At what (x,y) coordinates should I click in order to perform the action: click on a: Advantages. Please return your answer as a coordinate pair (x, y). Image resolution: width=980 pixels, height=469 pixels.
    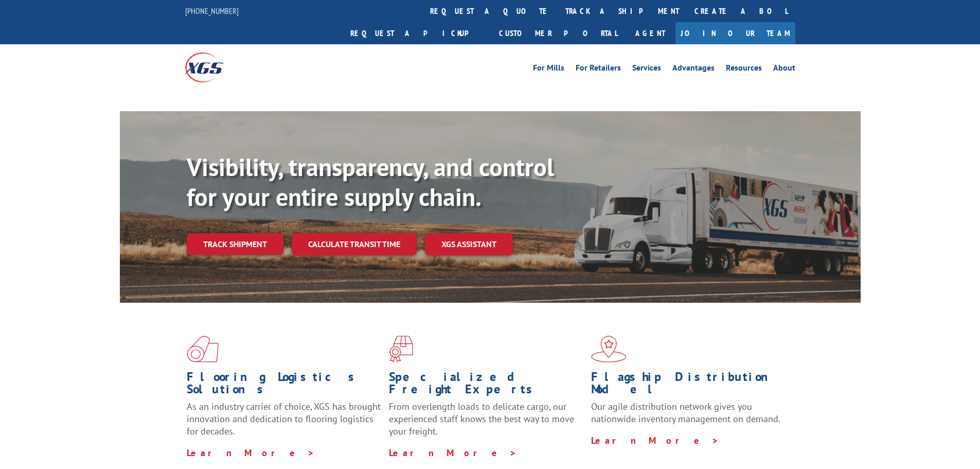
    Looking at the image, I should click on (694, 70).